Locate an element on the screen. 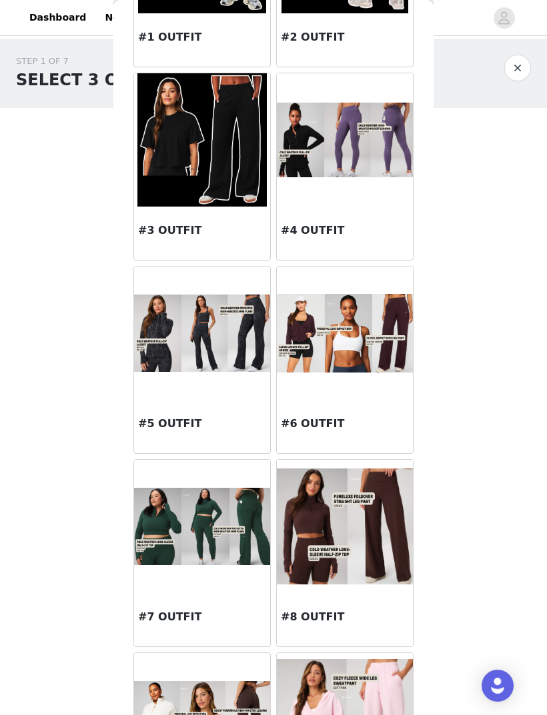 The width and height of the screenshot is (547, 715). a: Networks is located at coordinates (129, 17).